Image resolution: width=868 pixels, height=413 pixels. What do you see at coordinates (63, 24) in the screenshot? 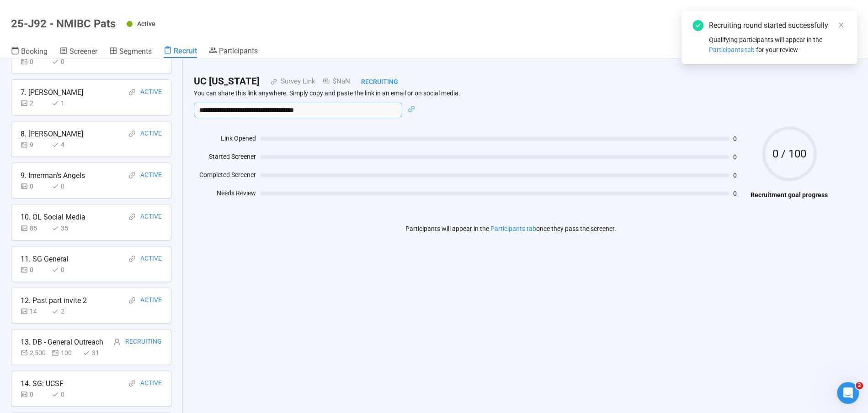
I see `h1: 25-J92 - NMIBC Pats` at bounding box center [63, 24].